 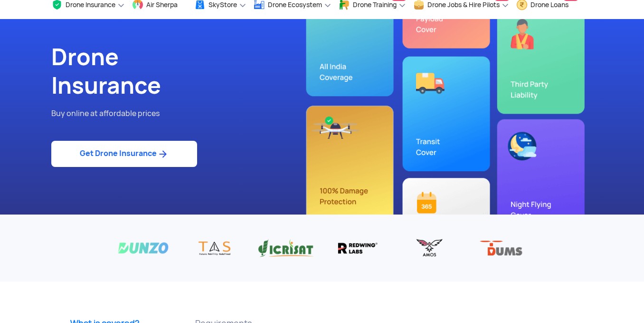 I want to click on a: Get Drone Insurance, so click(x=124, y=154).